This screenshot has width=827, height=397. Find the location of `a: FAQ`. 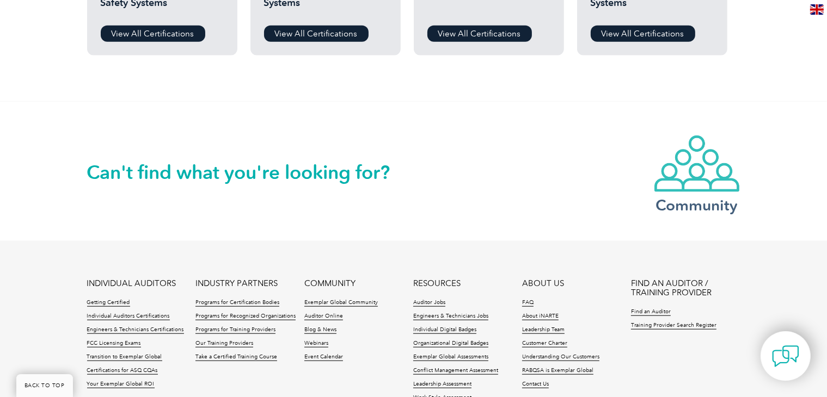

a: FAQ is located at coordinates (528, 303).